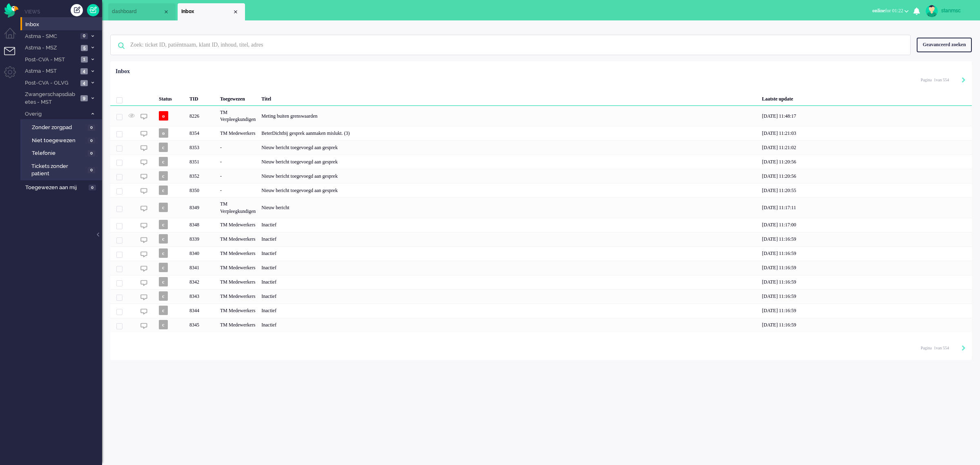 This screenshot has height=465, width=980. Describe the element at coordinates (202, 176) in the screenshot. I see `div: 8352` at that location.